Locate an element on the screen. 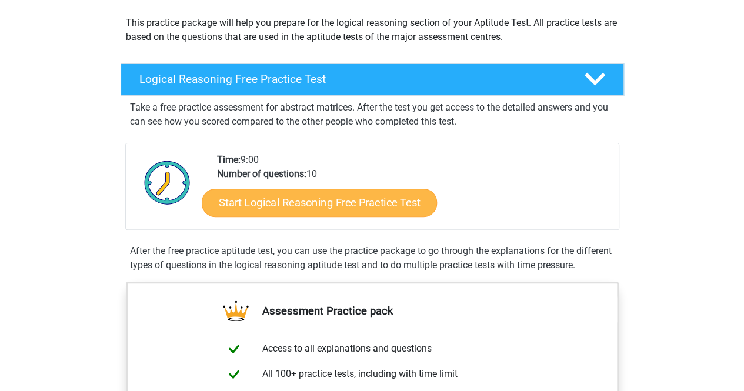 The width and height of the screenshot is (744, 391). p: This practice package will help you prepare for the logical reasoning section of your Aptitude Te... is located at coordinates (372, 30).